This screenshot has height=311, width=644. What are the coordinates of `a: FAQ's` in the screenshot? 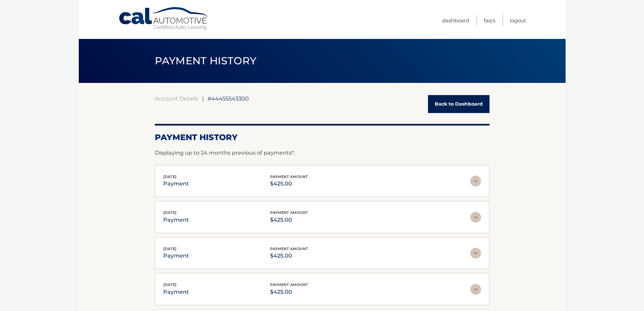 It's located at (489, 20).